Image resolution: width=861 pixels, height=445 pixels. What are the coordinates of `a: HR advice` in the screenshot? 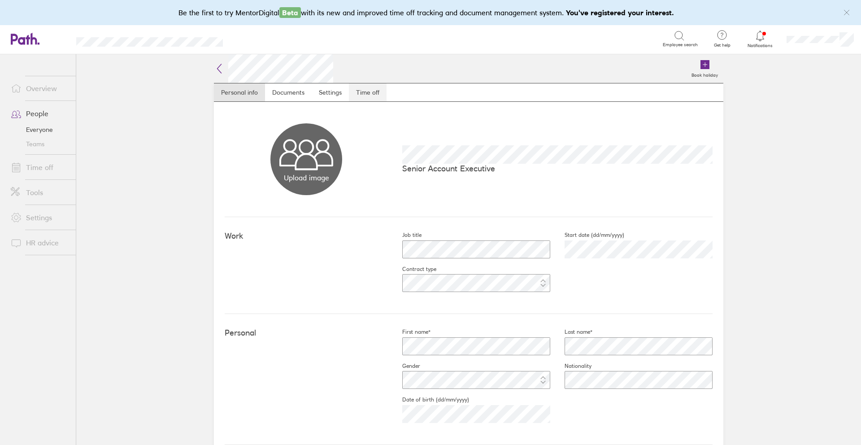 It's located at (39, 243).